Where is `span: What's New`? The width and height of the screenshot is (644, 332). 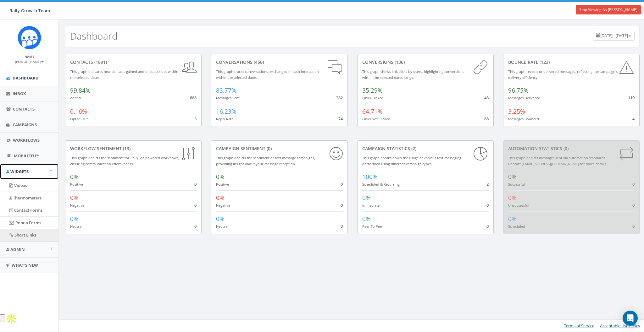
span: What's New is located at coordinates (25, 265).